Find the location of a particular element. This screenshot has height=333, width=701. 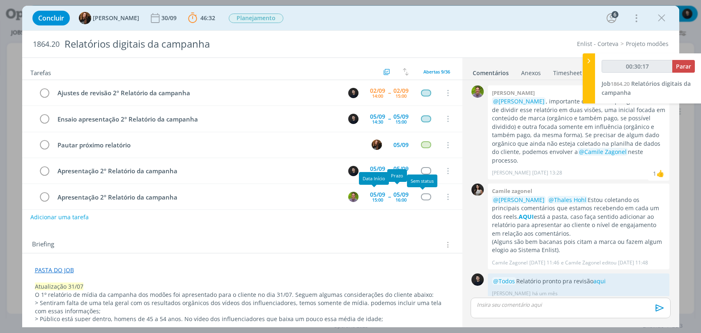

a: aqui is located at coordinates (599, 281).